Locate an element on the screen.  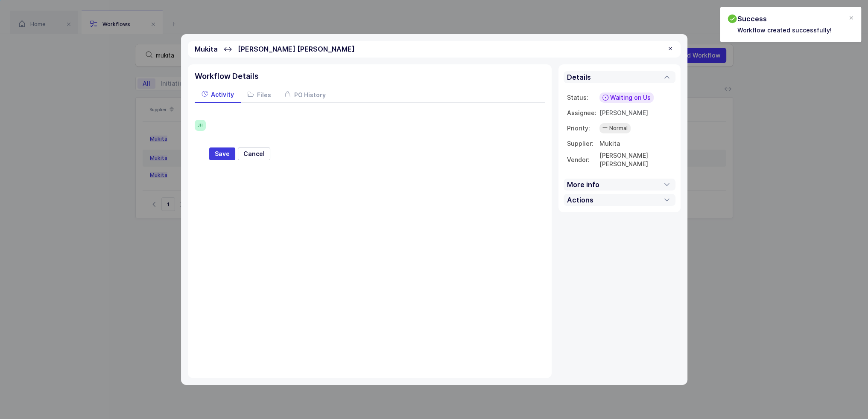
td: Mukita is located at coordinates (635, 143).